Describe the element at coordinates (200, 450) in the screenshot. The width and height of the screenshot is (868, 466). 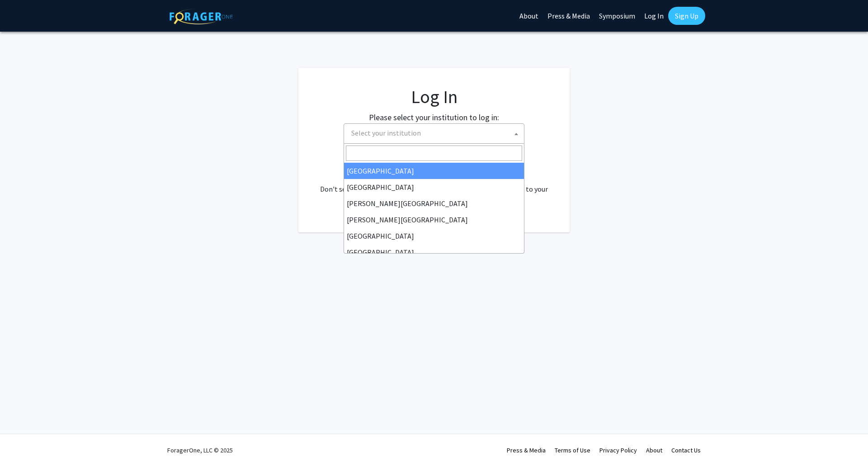
I see `div: ForagerOne, LLC © 2025` at that location.